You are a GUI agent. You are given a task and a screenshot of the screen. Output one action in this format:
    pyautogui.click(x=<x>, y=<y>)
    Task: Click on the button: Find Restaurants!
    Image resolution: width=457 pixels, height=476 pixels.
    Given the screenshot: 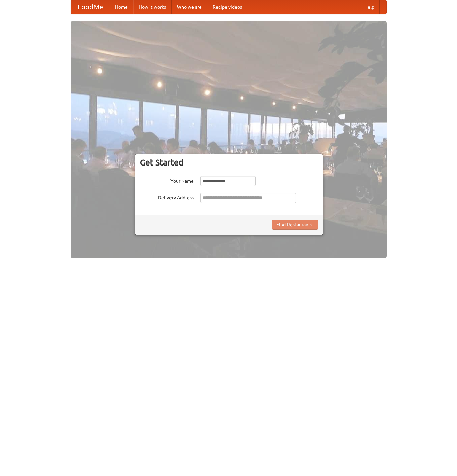 What is the action you would take?
    pyautogui.click(x=295, y=224)
    